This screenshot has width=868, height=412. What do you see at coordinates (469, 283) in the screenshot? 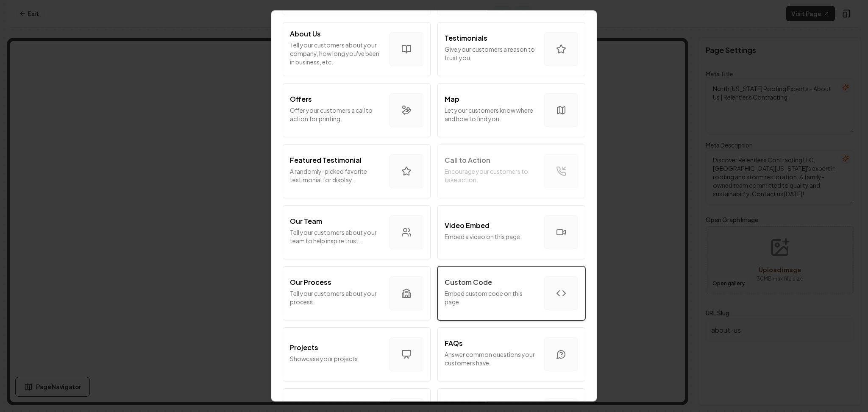
I see `p: Custom Code` at bounding box center [469, 283].